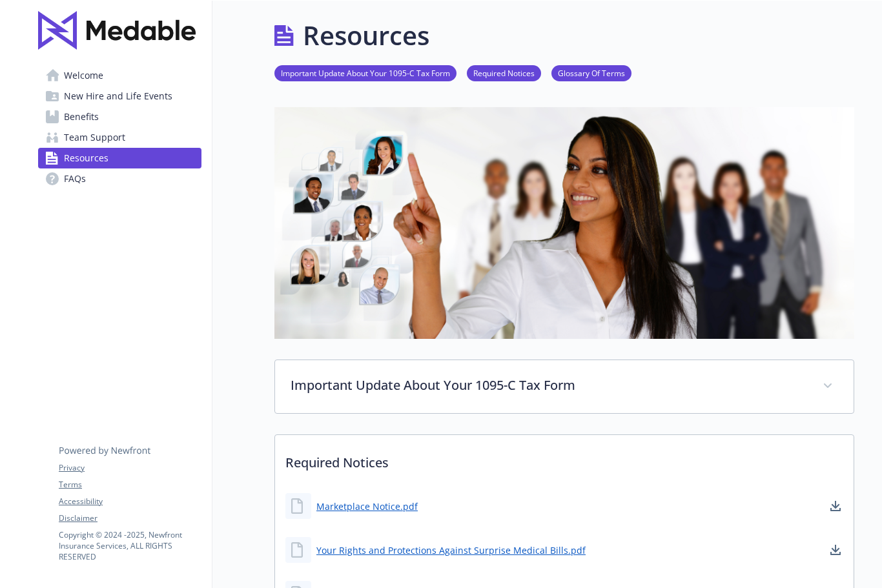 Image resolution: width=882 pixels, height=588 pixels. Describe the element at coordinates (119, 96) in the screenshot. I see `span: New Hire and Life Events` at that location.